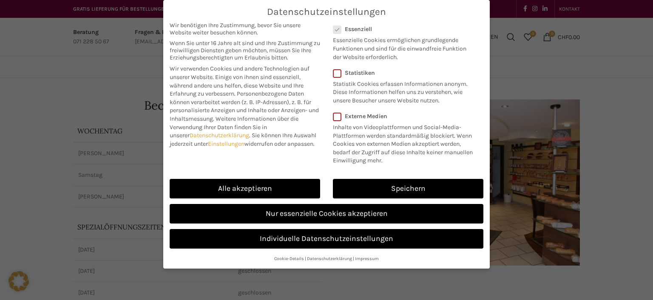 The height and width of the screenshot is (300, 653). What do you see at coordinates (405, 116) in the screenshot?
I see `label: Externe Medien` at bounding box center [405, 116].